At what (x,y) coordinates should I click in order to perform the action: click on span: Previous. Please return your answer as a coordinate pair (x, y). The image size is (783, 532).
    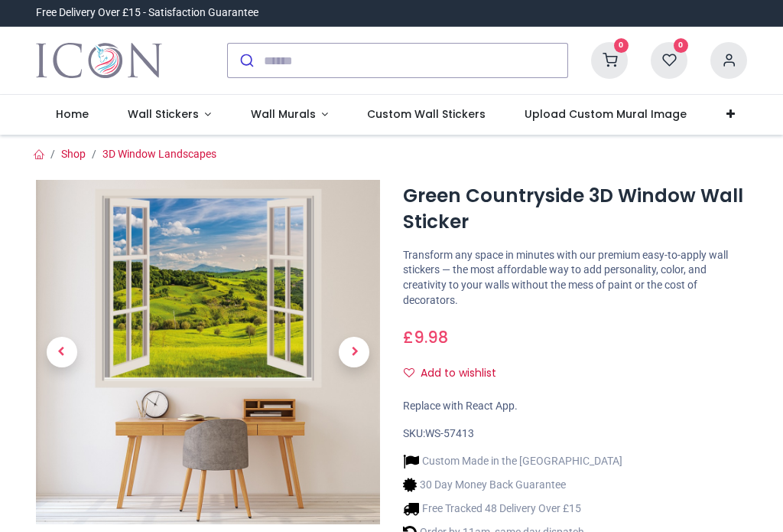
    Looking at the image, I should click on (62, 352).